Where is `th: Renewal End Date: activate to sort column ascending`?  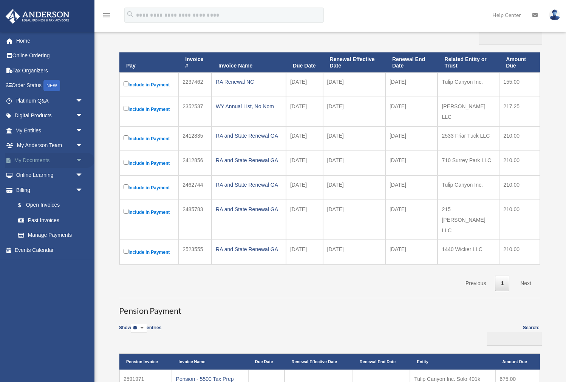 th: Renewal End Date: activate to sort column ascending is located at coordinates (381, 362).